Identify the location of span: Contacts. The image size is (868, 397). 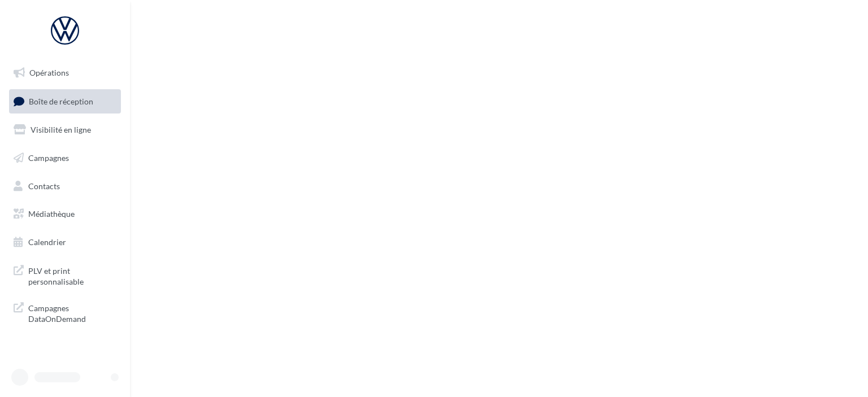
(44, 185).